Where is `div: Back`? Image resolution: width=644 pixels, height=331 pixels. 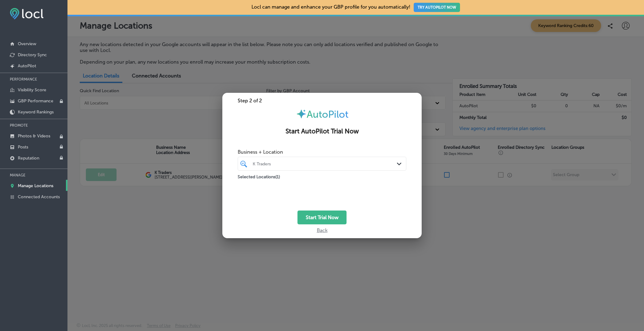
div: Back is located at coordinates (322, 228).